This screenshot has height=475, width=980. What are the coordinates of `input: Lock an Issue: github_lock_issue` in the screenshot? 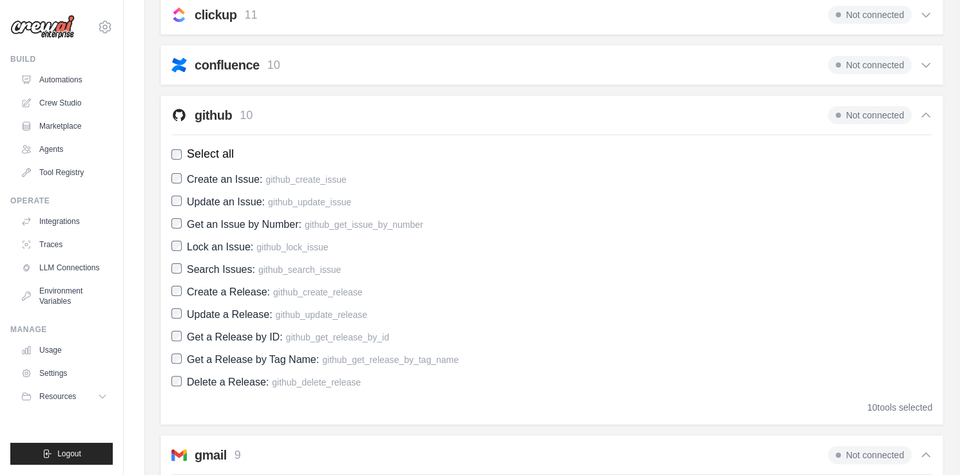 It's located at (177, 246).